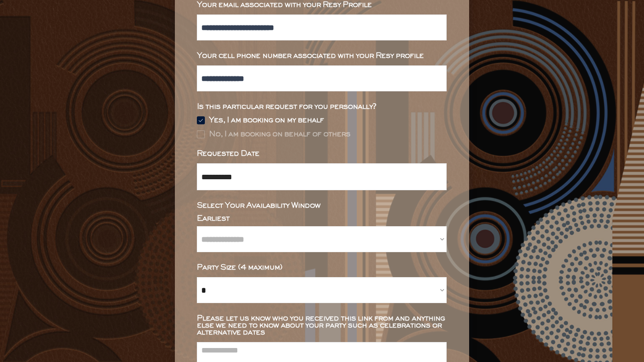  Describe the element at coordinates (321, 154) in the screenshot. I see `div: Requested Date` at that location.